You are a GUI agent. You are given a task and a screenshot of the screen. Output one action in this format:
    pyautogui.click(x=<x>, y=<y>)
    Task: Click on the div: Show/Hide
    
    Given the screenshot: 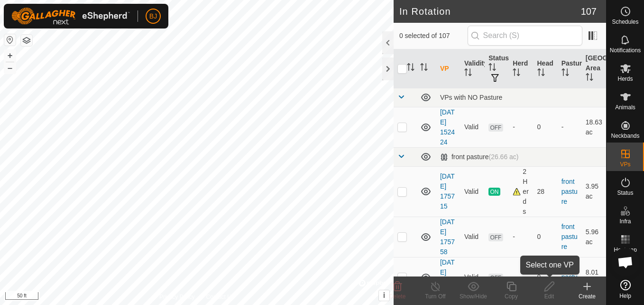 What is the action you would take?
    pyautogui.click(x=474, y=297)
    